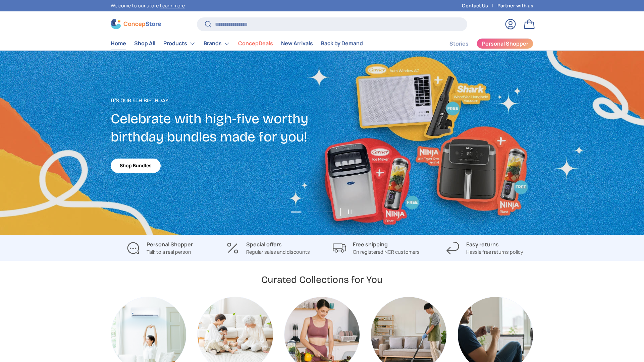 This screenshot has width=644, height=362. I want to click on a: Learn more, so click(173, 6).